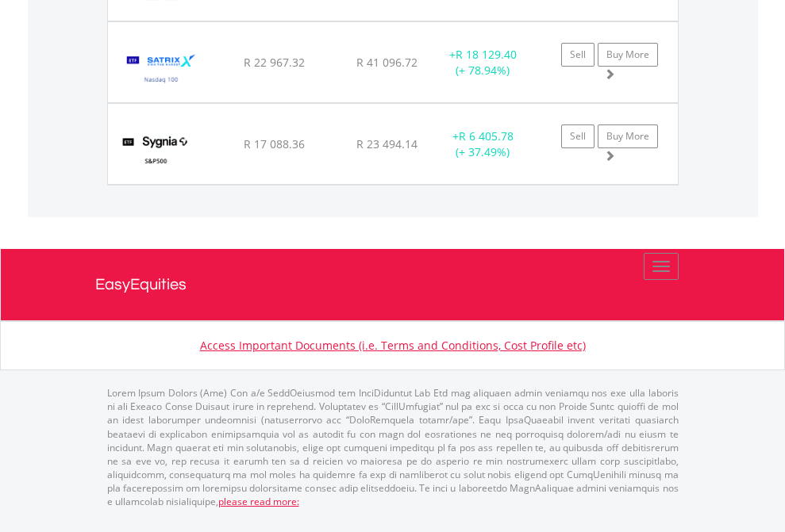 The width and height of the screenshot is (785, 532). What do you see at coordinates (393, 285) in the screenshot?
I see `div: EasyEquities` at bounding box center [393, 285].